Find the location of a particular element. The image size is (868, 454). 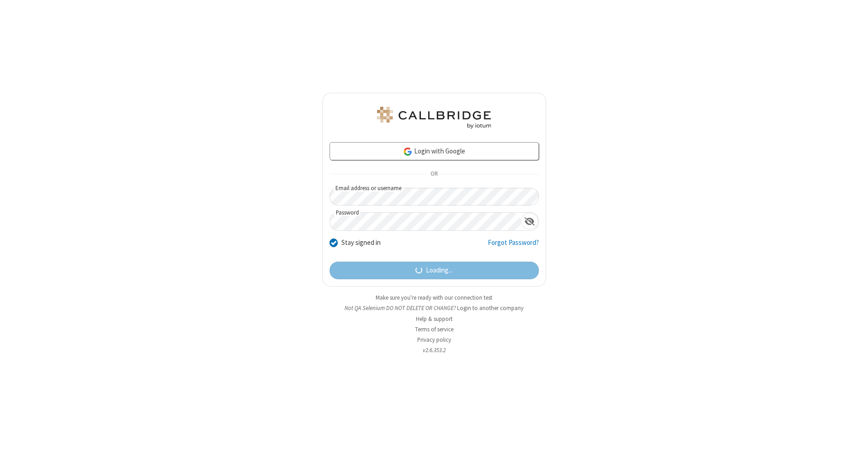

li: Not QA Selenium DO NOT DELETE OR CHANGE? is located at coordinates (434, 308).